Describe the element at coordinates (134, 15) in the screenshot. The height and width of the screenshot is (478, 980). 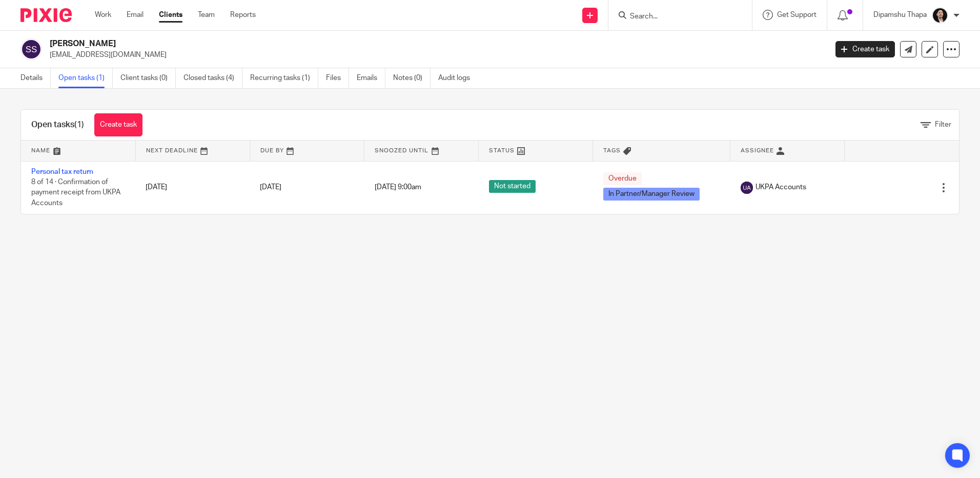
I see `a: Email` at that location.